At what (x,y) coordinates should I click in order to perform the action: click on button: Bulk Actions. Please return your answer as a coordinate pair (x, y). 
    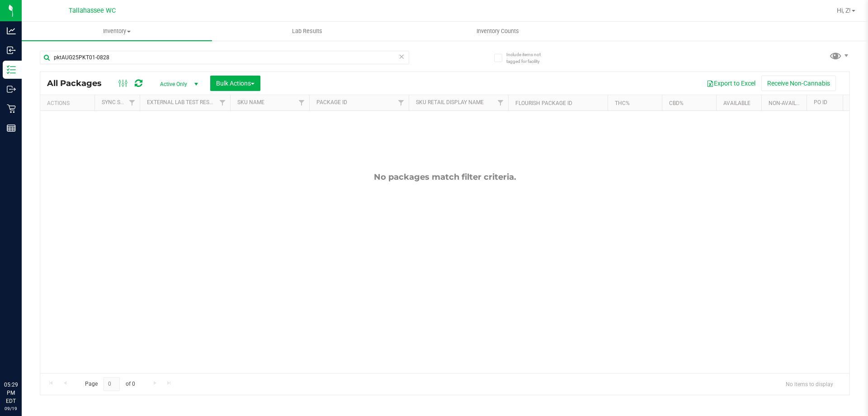
    Looking at the image, I should click on (235, 83).